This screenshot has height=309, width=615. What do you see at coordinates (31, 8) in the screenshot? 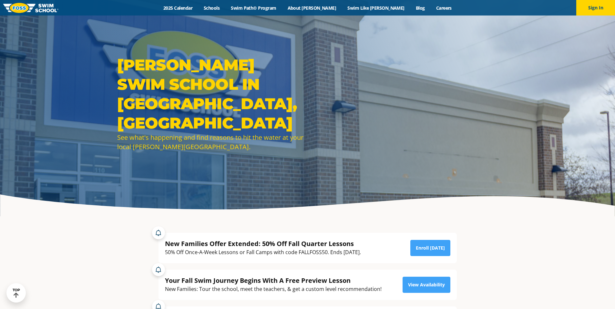
I see `img: FOSS Swim School Logo` at bounding box center [31, 8].